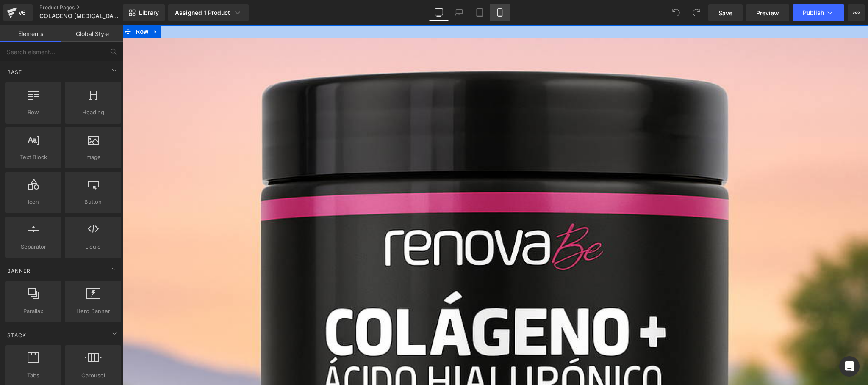  What do you see at coordinates (33, 375) in the screenshot?
I see `span: Tabs` at bounding box center [33, 375].